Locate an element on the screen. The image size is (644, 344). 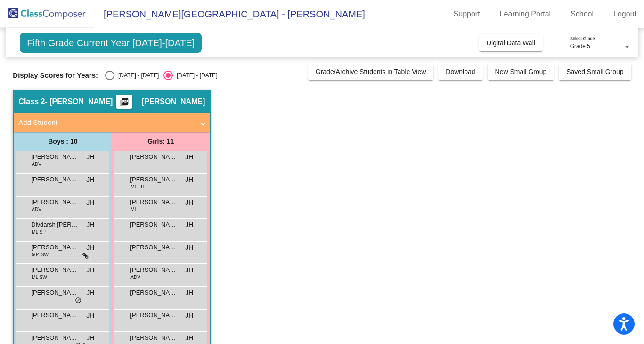
mat-radio-group: Select an option is located at coordinates (161, 76).